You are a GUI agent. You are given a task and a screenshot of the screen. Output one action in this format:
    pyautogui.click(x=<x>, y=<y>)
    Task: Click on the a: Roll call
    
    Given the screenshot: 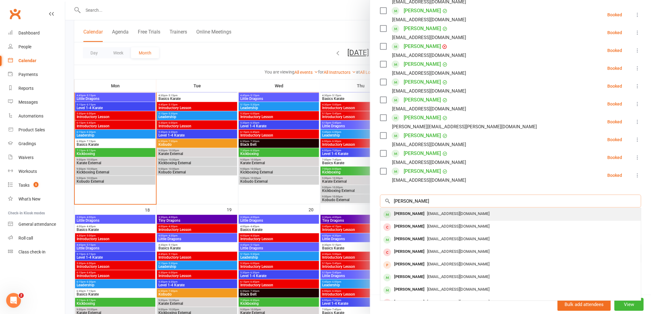 What is the action you would take?
    pyautogui.click(x=36, y=238)
    